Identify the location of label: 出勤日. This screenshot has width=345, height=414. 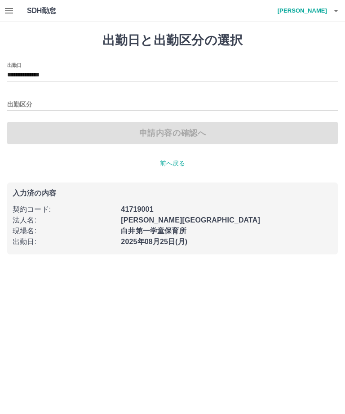
(14, 65).